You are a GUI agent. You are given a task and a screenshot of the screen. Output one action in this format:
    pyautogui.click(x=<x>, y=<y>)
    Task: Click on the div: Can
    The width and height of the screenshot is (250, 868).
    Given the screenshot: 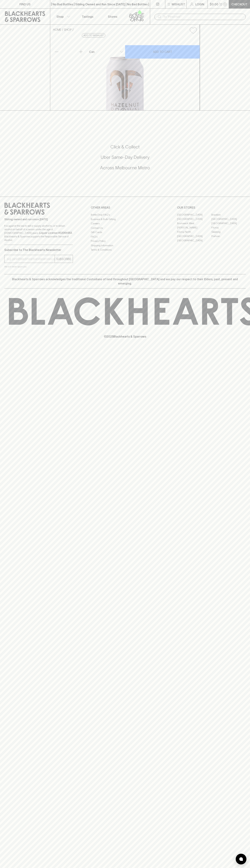 What is the action you would take?
    pyautogui.click(x=106, y=52)
    